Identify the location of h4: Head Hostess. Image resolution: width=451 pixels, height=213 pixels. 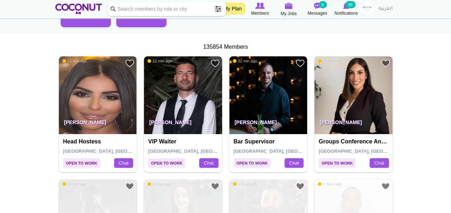
(99, 142).